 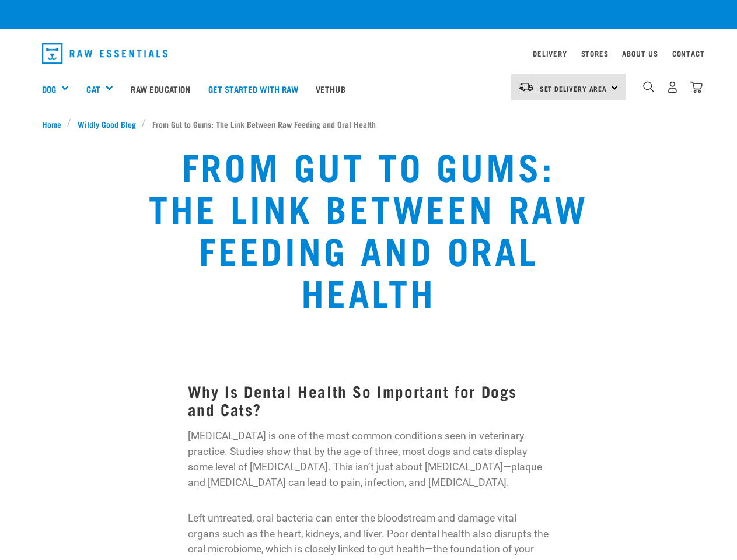 I want to click on a: Raw Education, so click(x=160, y=89).